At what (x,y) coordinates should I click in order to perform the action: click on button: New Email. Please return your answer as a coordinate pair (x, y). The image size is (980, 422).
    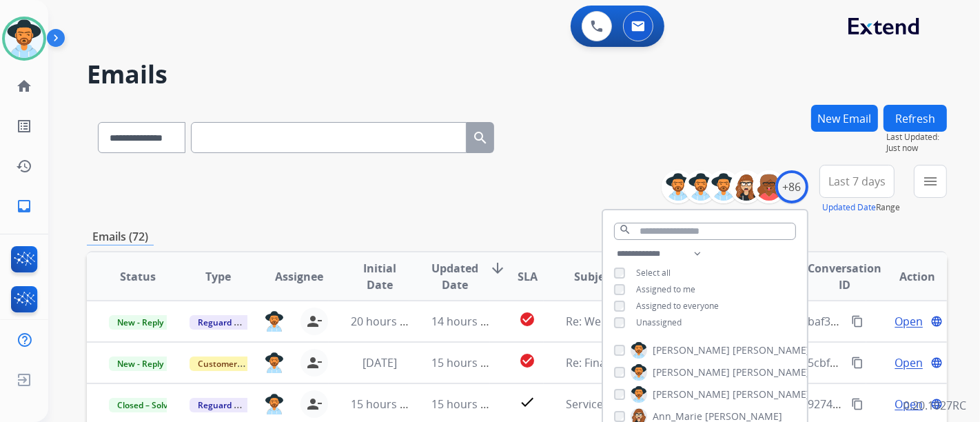
    Looking at the image, I should click on (844, 118).